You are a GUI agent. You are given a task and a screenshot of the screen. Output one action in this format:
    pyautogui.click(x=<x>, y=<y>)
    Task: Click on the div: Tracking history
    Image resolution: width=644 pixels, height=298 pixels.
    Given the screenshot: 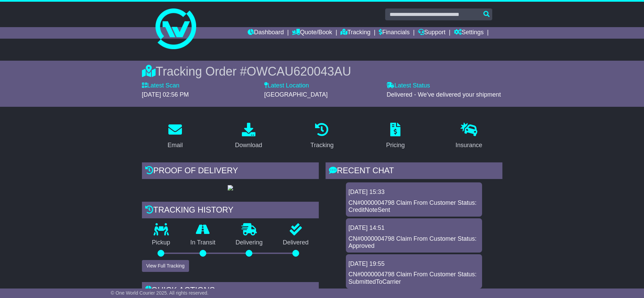 What is the action you would take?
    pyautogui.click(x=230, y=211)
    